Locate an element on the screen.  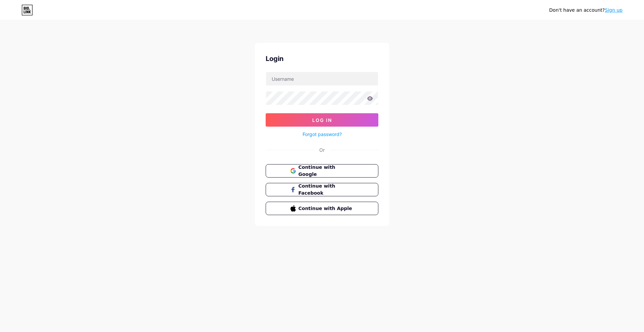
div: Login is located at coordinates (322, 58).